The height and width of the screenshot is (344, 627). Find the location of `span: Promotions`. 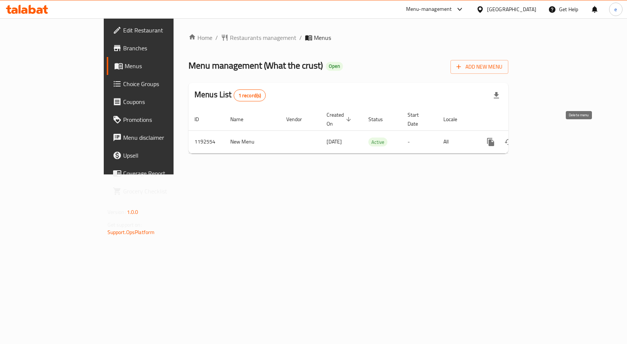

span: Promotions is located at coordinates (163, 120).